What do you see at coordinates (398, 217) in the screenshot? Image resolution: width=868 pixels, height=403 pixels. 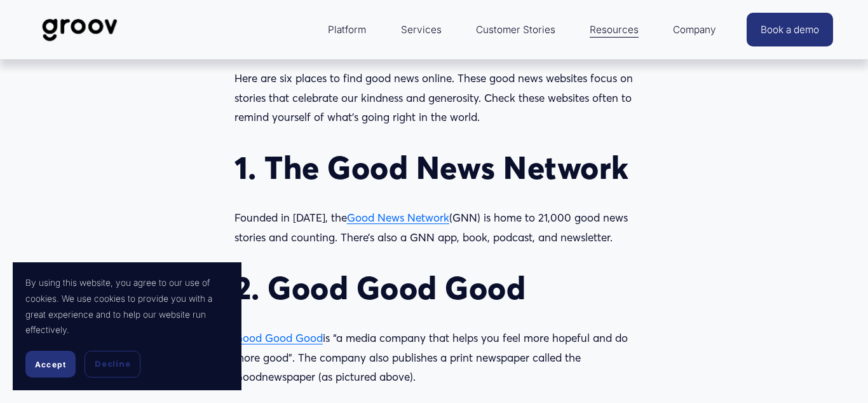 I see `a: Good News Network` at bounding box center [398, 217].